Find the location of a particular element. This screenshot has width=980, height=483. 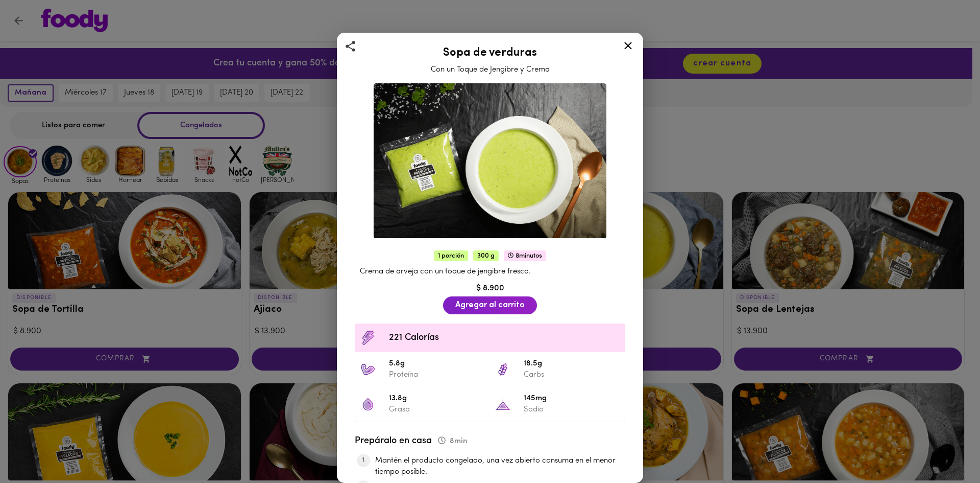

p: Proteína is located at coordinates (437, 374).